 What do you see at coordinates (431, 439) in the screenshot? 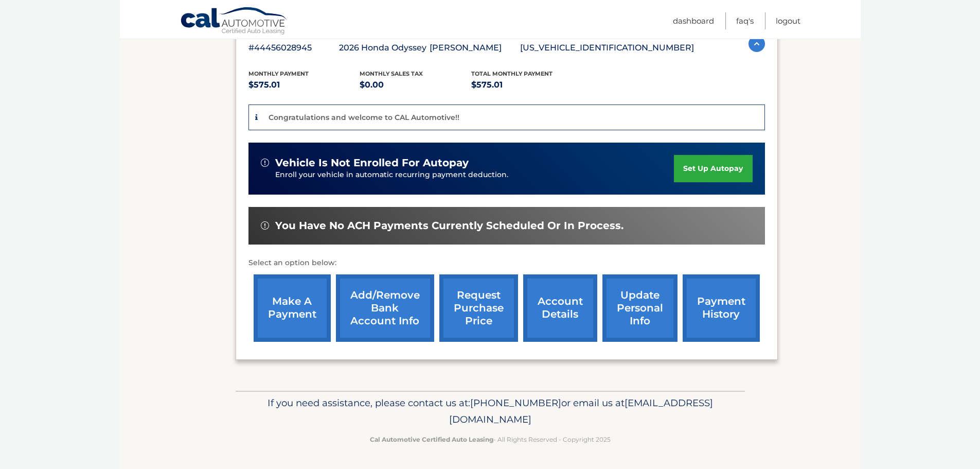
I see `strong: Cal Automotive Certified Auto Leasing` at bounding box center [431, 439].